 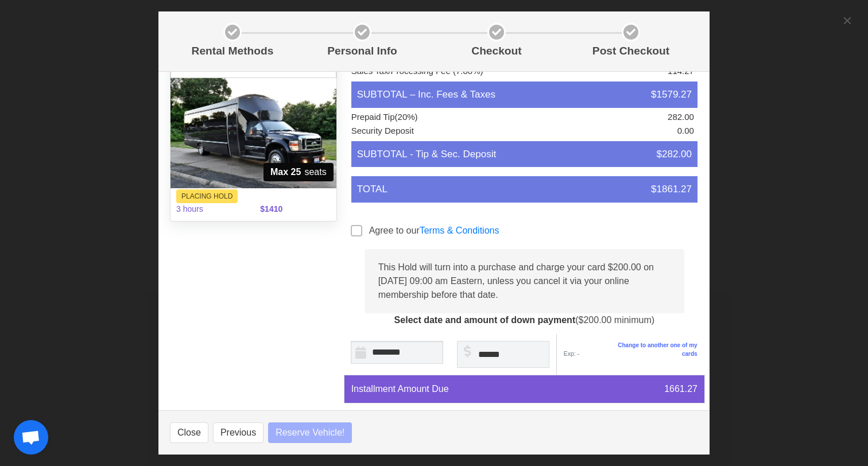 What do you see at coordinates (31, 437) in the screenshot?
I see `a: Open chat` at bounding box center [31, 437].